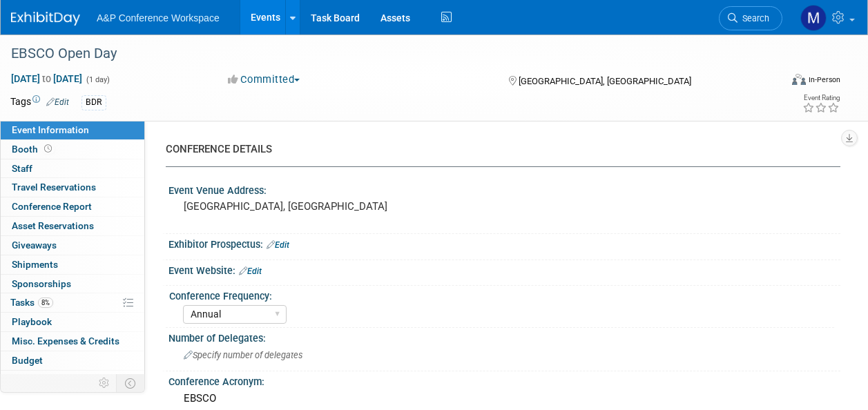  What do you see at coordinates (821, 98) in the screenshot?
I see `div: Event Rating` at bounding box center [821, 98].